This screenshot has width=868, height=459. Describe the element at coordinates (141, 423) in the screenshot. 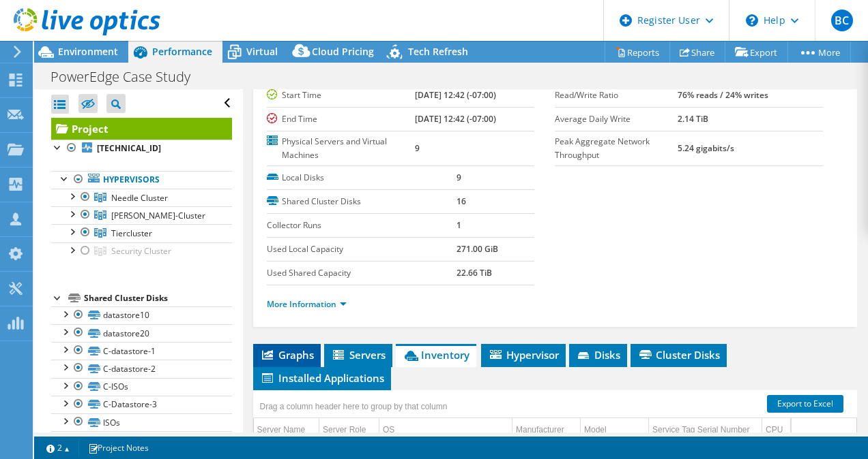

I see `a: ISOs` at that location.